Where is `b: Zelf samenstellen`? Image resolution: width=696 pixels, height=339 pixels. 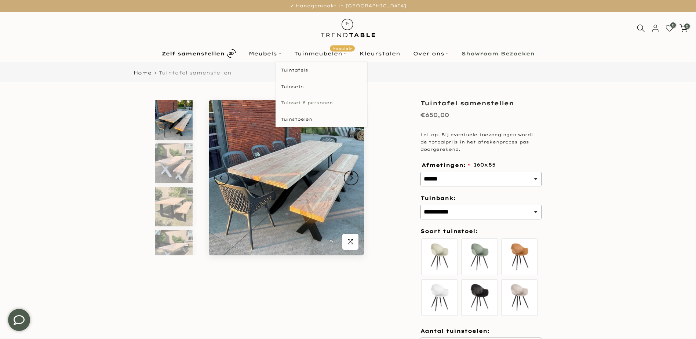 b: Zelf samenstellen is located at coordinates (193, 54).